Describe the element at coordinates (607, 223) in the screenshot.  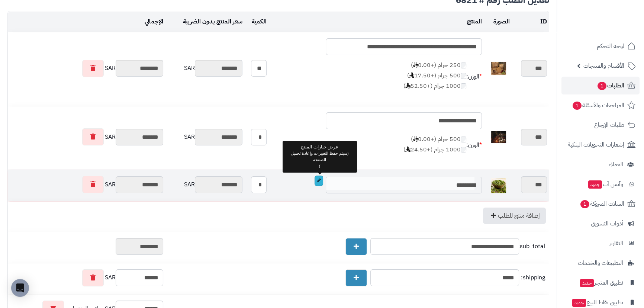
I see `span: أدوات التسويق` at that location.